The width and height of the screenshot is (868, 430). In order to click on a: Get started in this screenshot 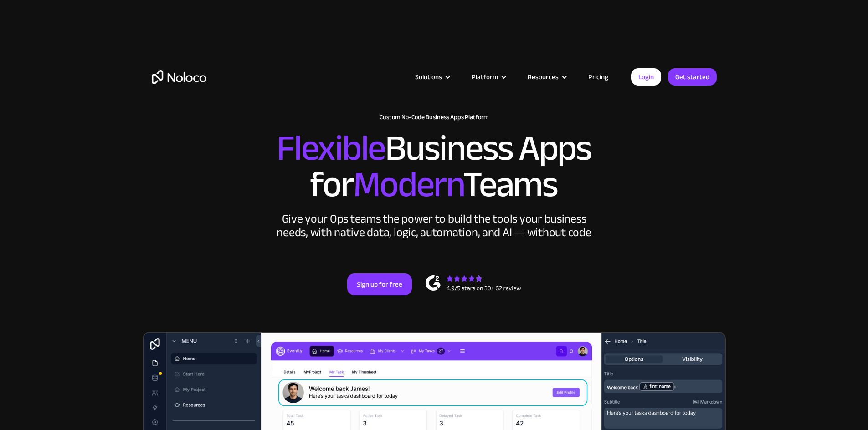, I will do `click(692, 77)`.